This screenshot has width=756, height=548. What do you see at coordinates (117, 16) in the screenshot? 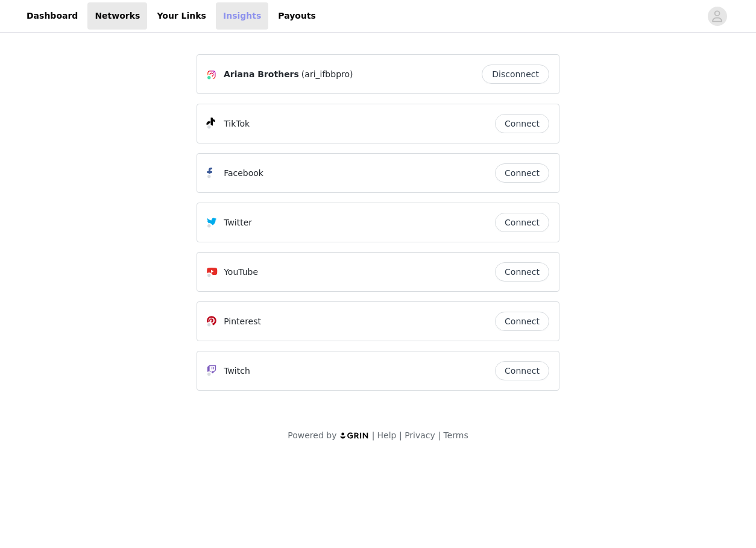
I see `a: Networks` at bounding box center [117, 16].